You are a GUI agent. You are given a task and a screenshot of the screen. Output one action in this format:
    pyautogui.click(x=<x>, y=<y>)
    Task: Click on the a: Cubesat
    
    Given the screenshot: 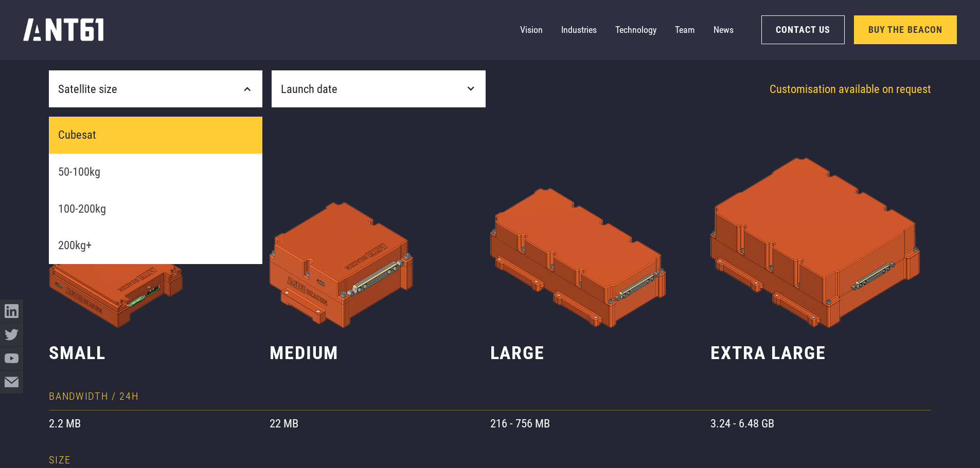 What is the action you would take?
    pyautogui.click(x=155, y=135)
    